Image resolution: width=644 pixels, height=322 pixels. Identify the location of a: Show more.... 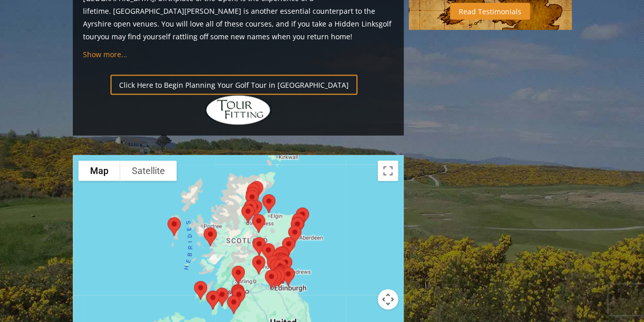
(105, 54).